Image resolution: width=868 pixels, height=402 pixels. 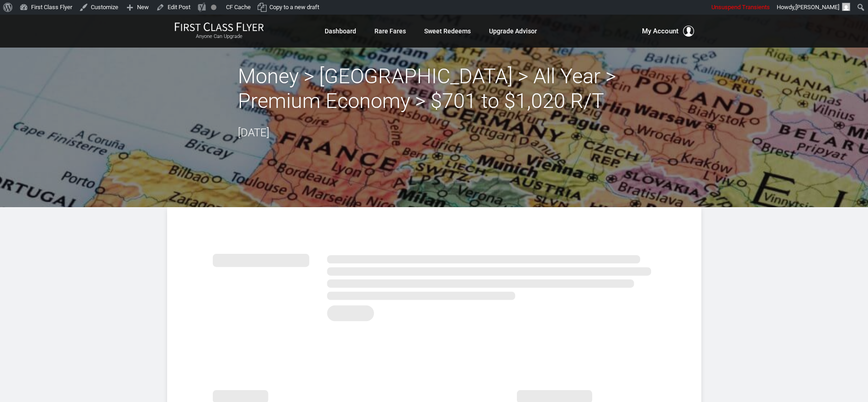 I want to click on img: First Class Flyer, so click(x=219, y=27).